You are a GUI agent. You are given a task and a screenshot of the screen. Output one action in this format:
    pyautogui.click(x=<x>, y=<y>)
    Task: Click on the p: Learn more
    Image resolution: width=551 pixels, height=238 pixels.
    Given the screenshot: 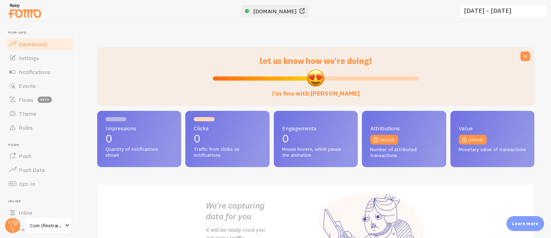 What is the action you would take?
    pyautogui.click(x=525, y=224)
    